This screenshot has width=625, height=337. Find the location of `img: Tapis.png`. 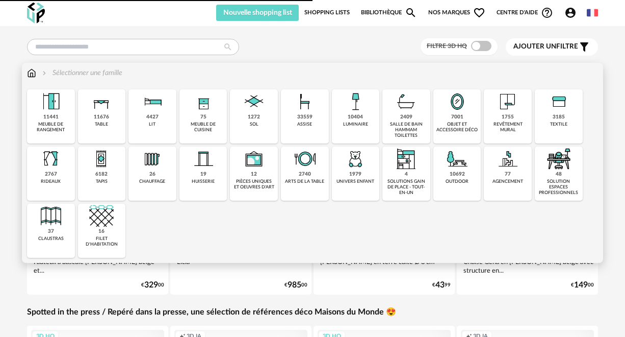

img: Tapis.png is located at coordinates (102, 159).